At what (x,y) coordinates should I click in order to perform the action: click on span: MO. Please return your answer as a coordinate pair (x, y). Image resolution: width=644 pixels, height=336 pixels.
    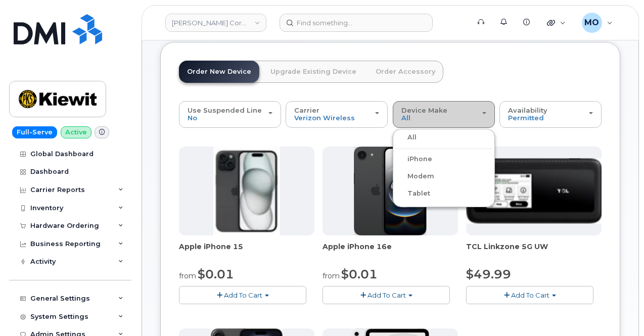
    Looking at the image, I should click on (591, 23).